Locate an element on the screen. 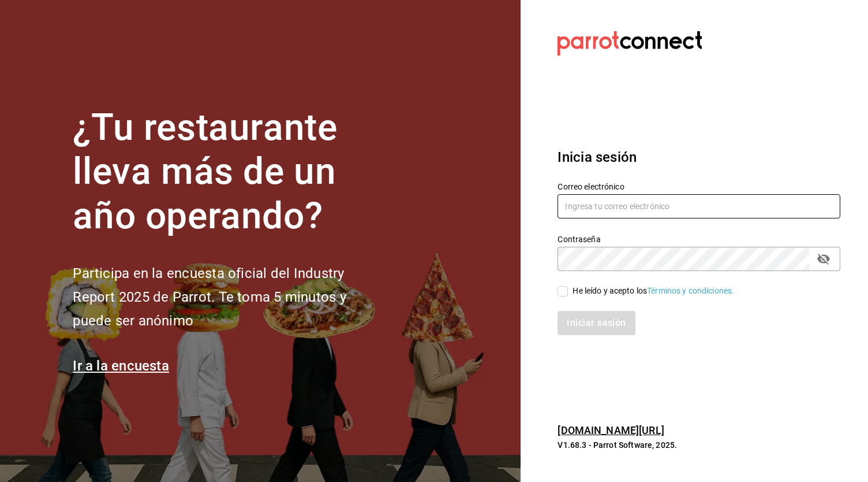  input: Ingresa tu correo electrónico is located at coordinates (699, 206).